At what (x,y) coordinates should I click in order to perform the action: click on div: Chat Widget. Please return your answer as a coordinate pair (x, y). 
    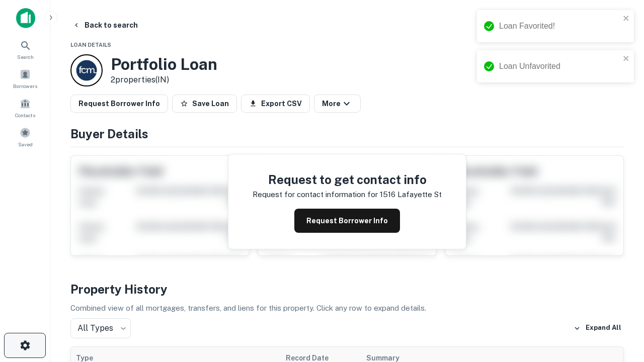
    Looking at the image, I should click on (619, 273).